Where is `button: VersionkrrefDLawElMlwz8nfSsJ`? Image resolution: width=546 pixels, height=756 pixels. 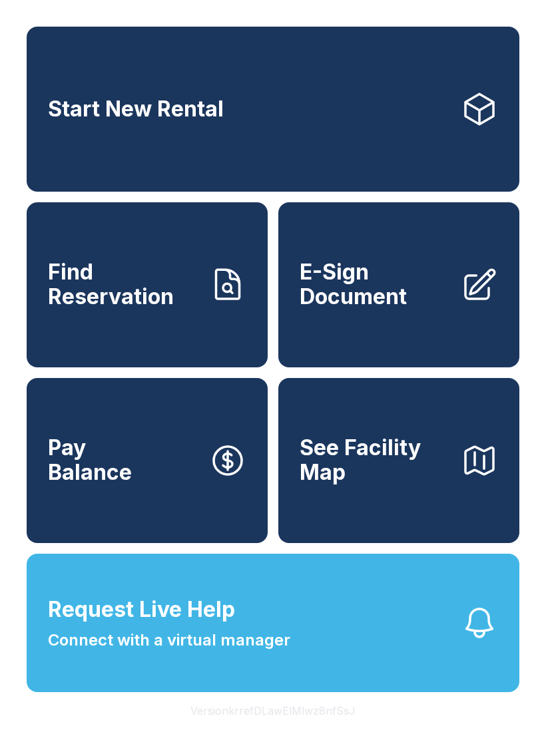
button: VersionkrrefDLawElMlwz8nfSsJ is located at coordinates (273, 711).